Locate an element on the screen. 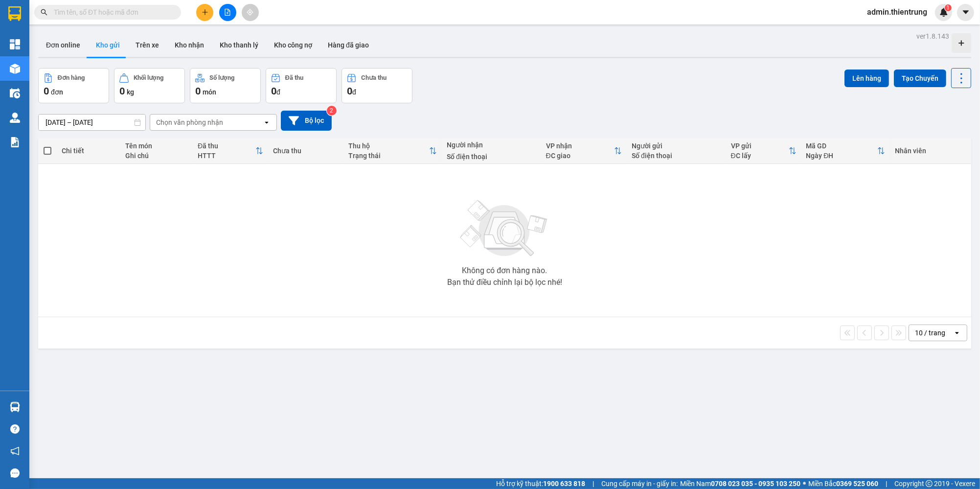 The width and height of the screenshot is (980, 489). div: Nhân viên is located at coordinates (931, 151).